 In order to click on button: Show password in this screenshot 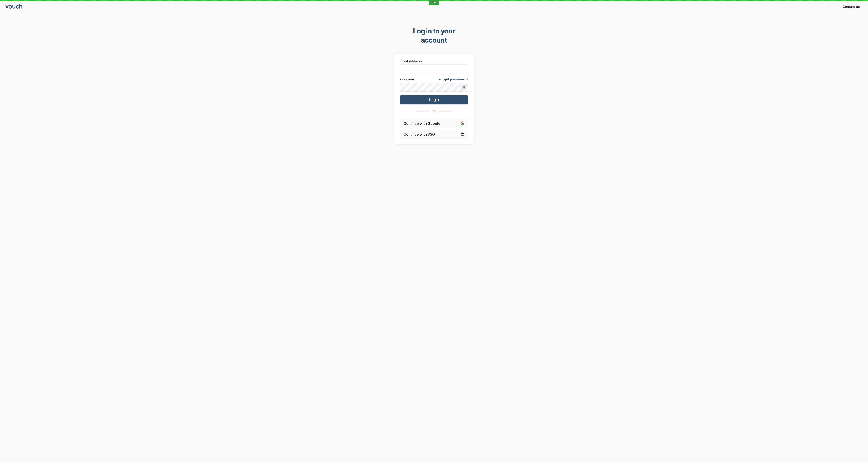, I will do `click(464, 87)`.